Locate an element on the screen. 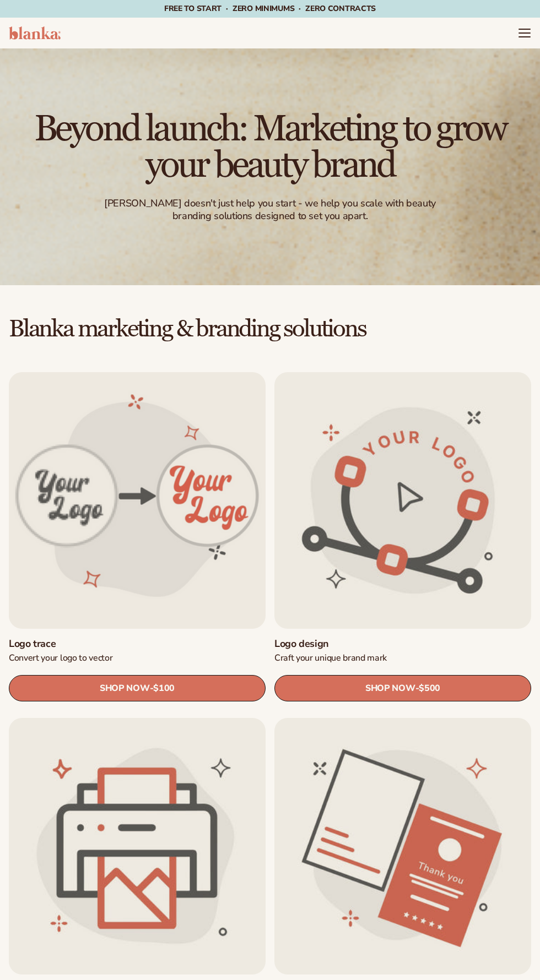  a: Logo design is located at coordinates (403, 643).